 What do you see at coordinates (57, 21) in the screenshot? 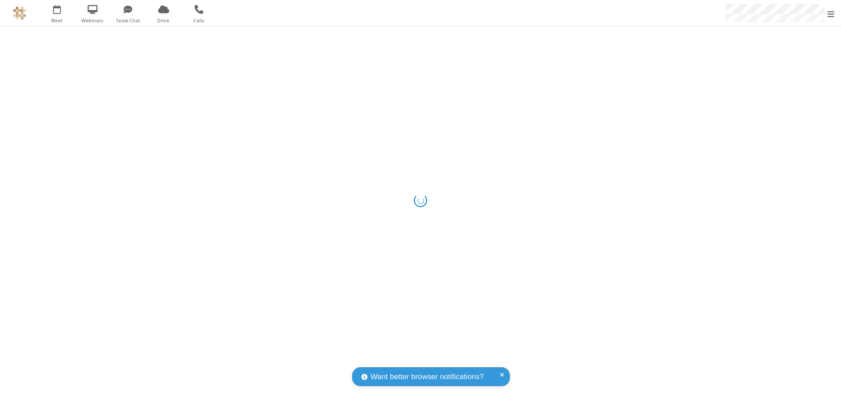
I see `span: Meet` at bounding box center [57, 21].